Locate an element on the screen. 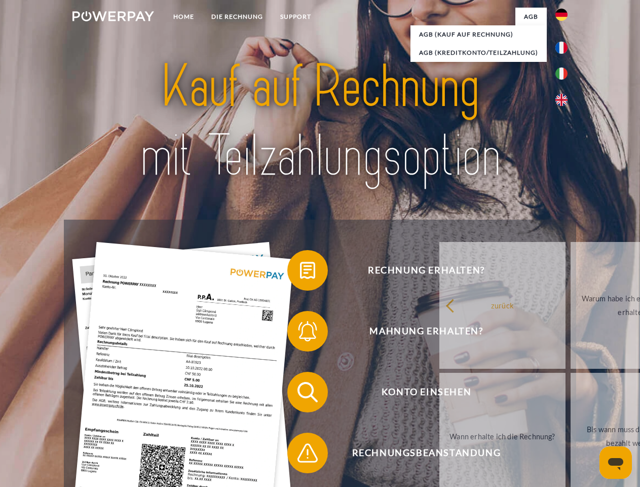 The width and height of the screenshot is (640, 487). span: Rechnung erhalten? is located at coordinates (426, 270).